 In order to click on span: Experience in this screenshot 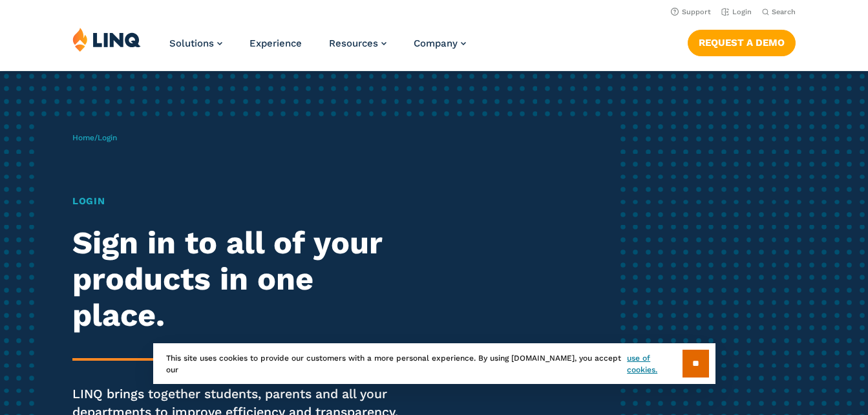, I will do `click(275, 43)`.